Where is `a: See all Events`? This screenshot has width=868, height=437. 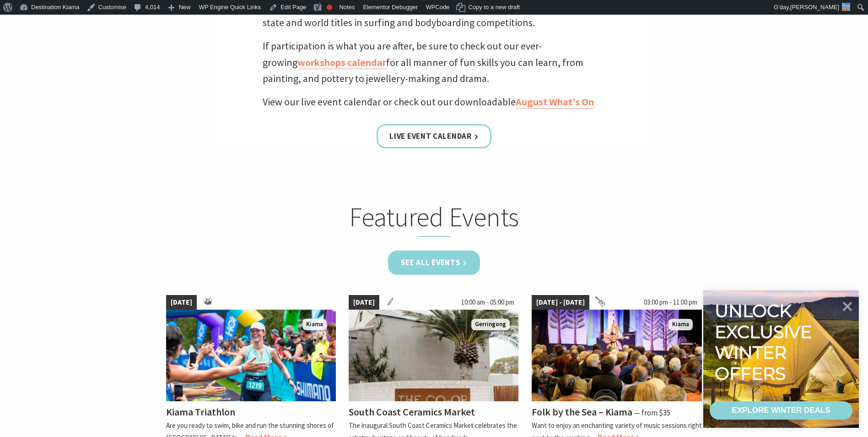
a: See all Events is located at coordinates (434, 262).